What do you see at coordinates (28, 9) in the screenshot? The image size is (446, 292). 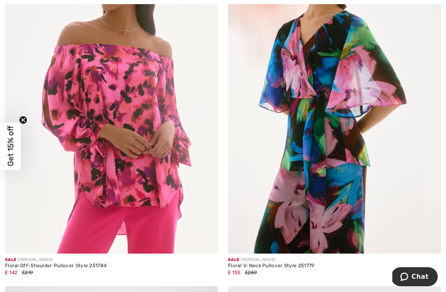 I see `span: Chat` at bounding box center [28, 9].